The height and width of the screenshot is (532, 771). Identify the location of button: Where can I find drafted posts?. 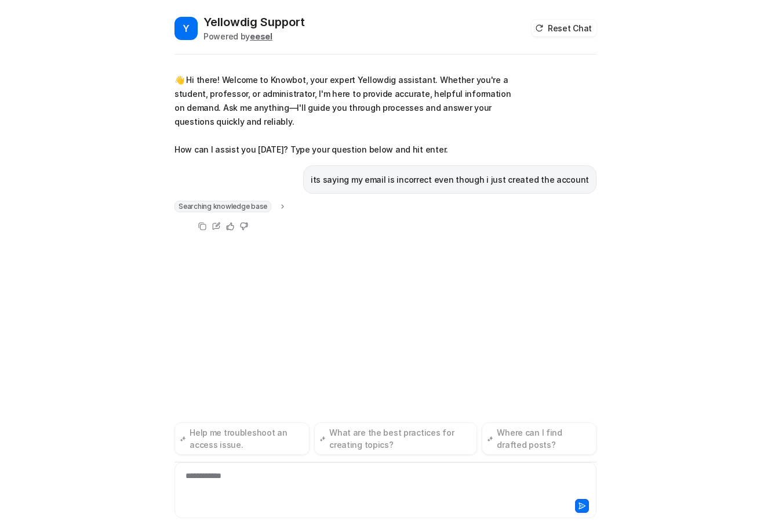
(540, 438).